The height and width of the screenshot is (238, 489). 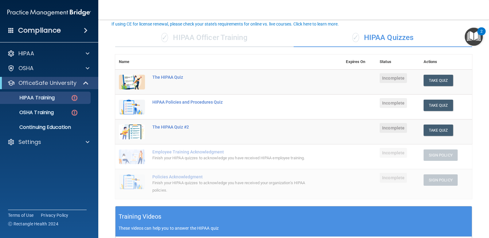 What do you see at coordinates (26, 68) in the screenshot?
I see `p: OSHA` at bounding box center [26, 68].